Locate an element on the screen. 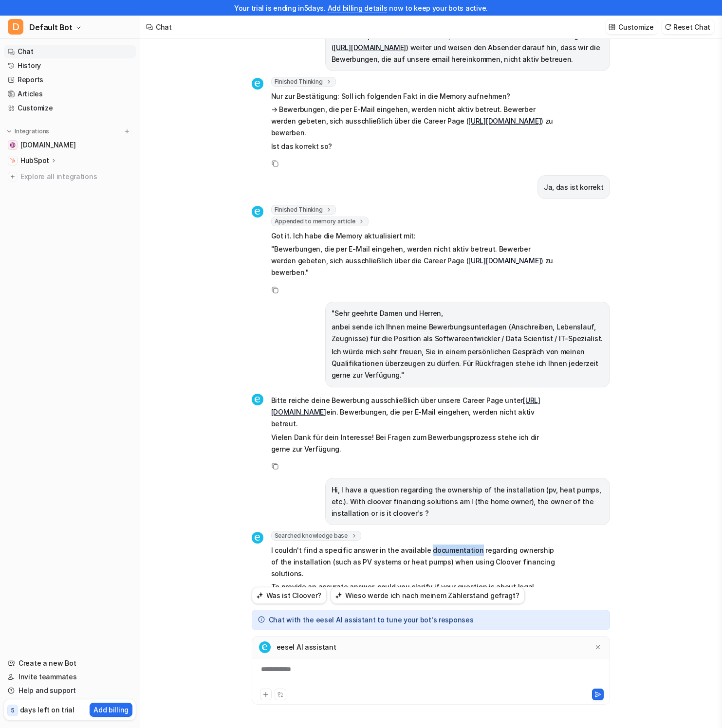  p: Vielen Dank für dein Interesse! Bei Fragen zum Bewerbungsprozess stehe ich dir gerne zur Verfügung. is located at coordinates (413, 443).